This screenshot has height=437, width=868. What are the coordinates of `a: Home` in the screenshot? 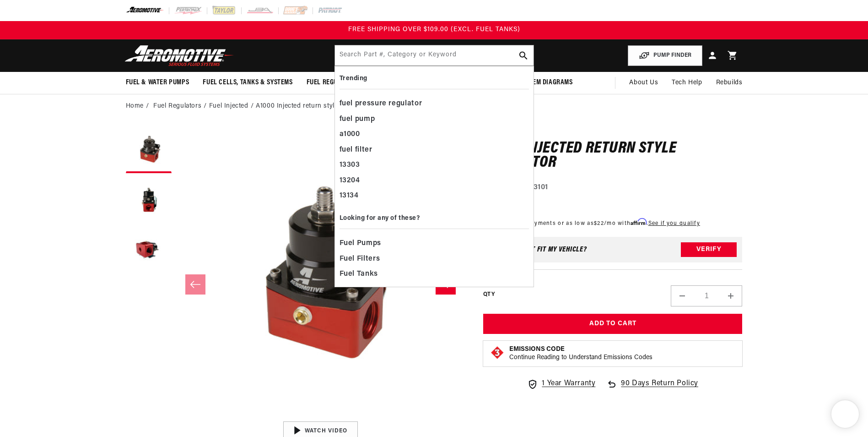 It's located at (135, 106).